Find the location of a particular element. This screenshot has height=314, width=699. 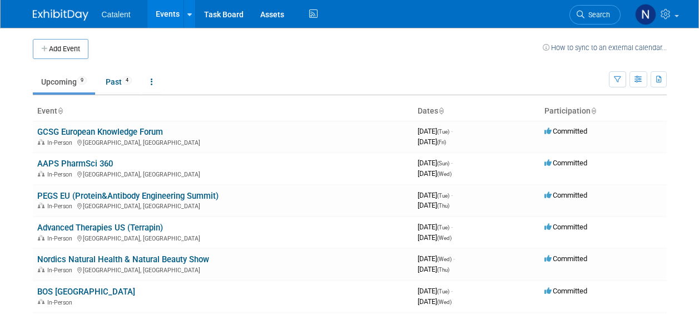

th: Event is located at coordinates (223, 111).